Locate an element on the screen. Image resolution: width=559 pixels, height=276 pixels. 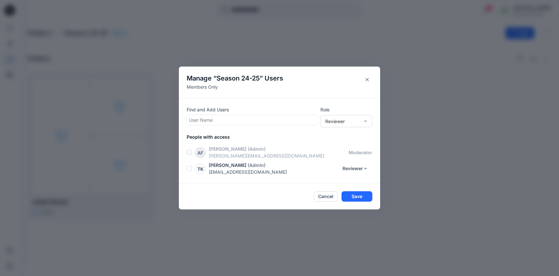
button: Close is located at coordinates (367, 80).